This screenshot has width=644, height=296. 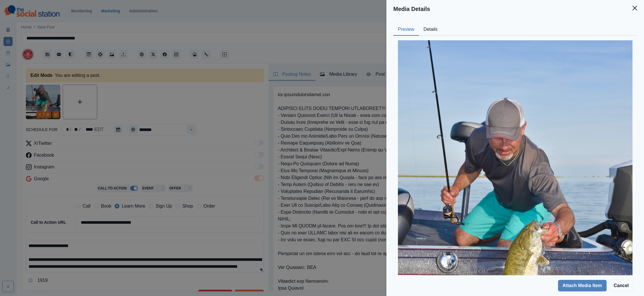 I want to click on button: Preview, so click(x=406, y=30).